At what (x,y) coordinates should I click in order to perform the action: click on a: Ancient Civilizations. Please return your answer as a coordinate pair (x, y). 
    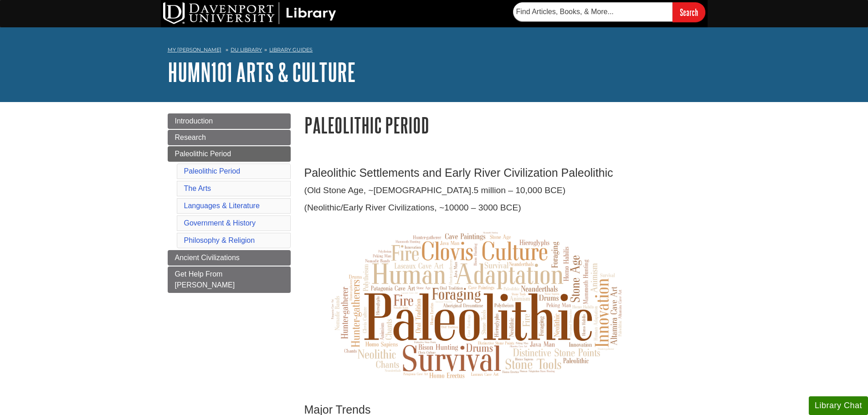
    Looking at the image, I should click on (229, 258).